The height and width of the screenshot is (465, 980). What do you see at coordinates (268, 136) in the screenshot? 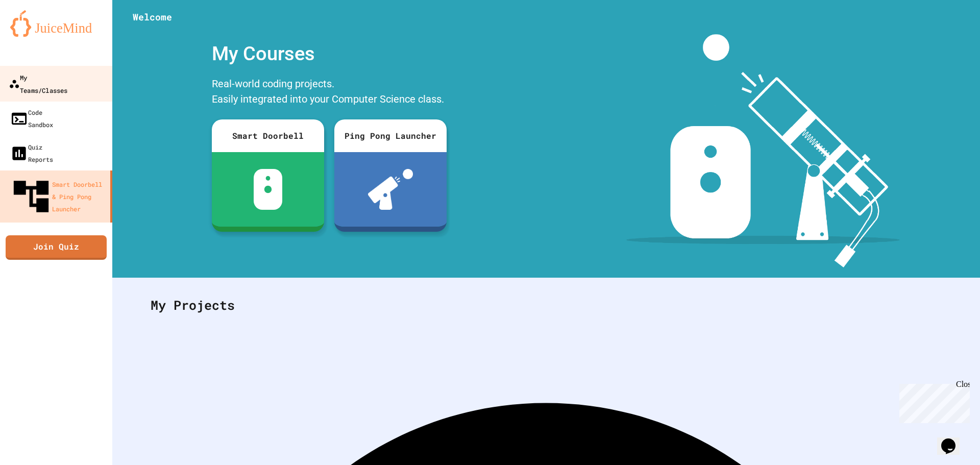
I see `div: Smart Doorbell` at bounding box center [268, 136].